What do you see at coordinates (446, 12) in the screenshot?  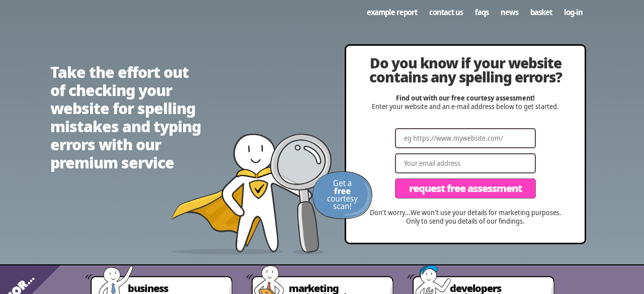 I see `a: Contact us` at bounding box center [446, 12].